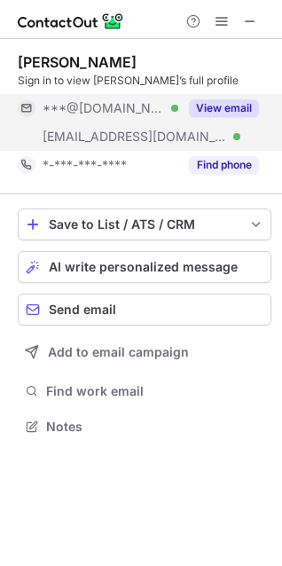 This screenshot has height=566, width=282. I want to click on button: Find work email, so click(145, 391).